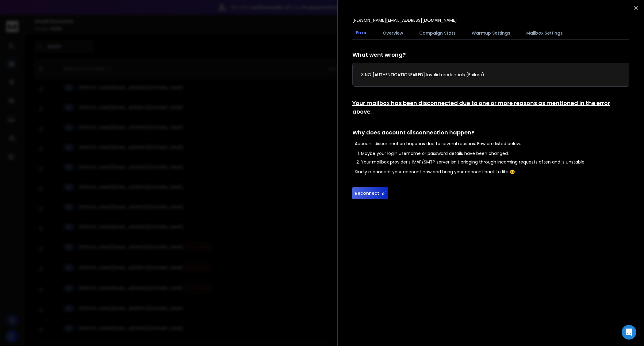 This screenshot has width=644, height=346. Describe the element at coordinates (393, 33) in the screenshot. I see `button: Overview` at that location.